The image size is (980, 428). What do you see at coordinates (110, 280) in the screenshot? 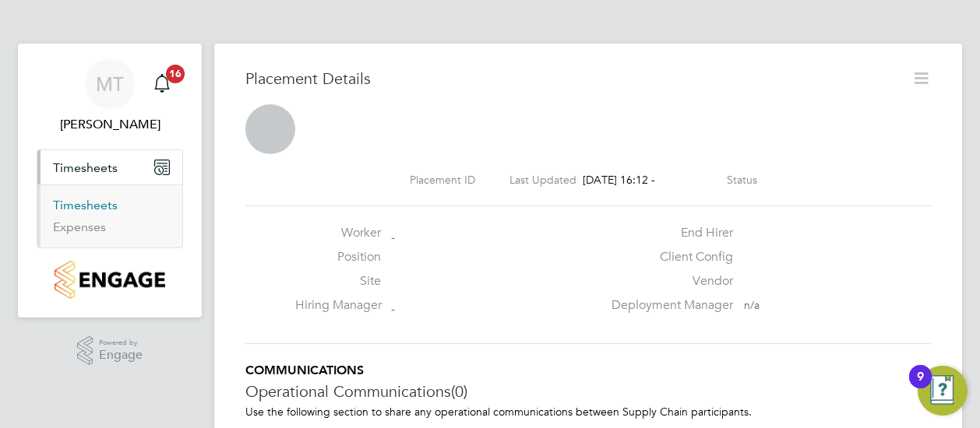
I see `a: Go to home page` at bounding box center [110, 280].